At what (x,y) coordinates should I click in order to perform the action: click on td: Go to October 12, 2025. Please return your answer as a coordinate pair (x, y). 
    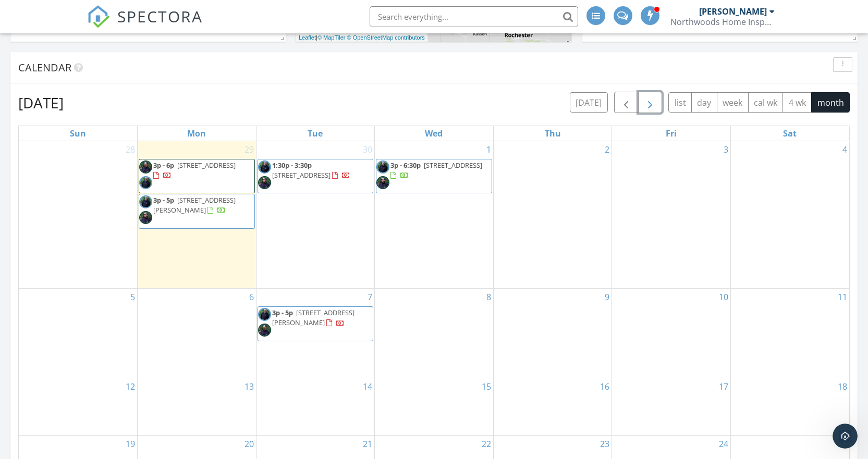
    Looking at the image, I should click on (78, 407).